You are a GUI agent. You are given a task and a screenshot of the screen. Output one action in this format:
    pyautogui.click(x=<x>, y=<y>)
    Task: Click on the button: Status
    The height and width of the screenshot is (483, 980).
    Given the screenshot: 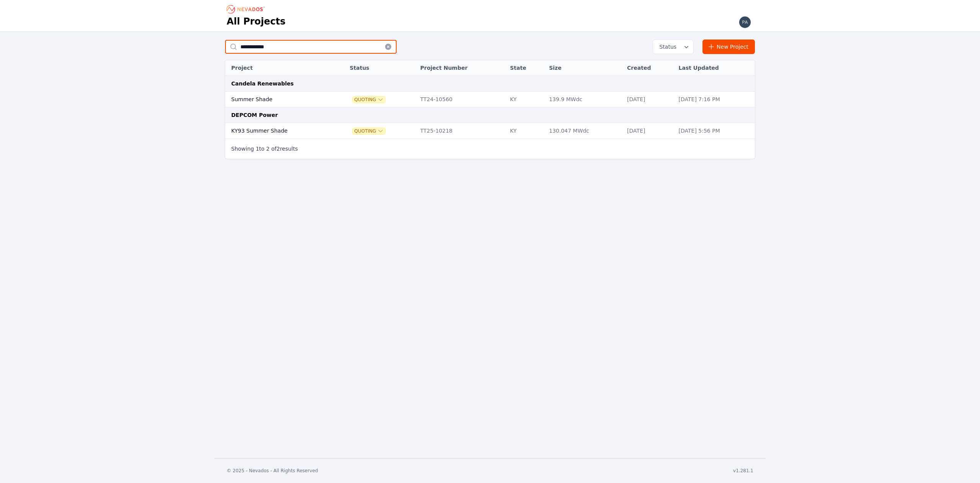 What is the action you would take?
    pyautogui.click(x=673, y=47)
    